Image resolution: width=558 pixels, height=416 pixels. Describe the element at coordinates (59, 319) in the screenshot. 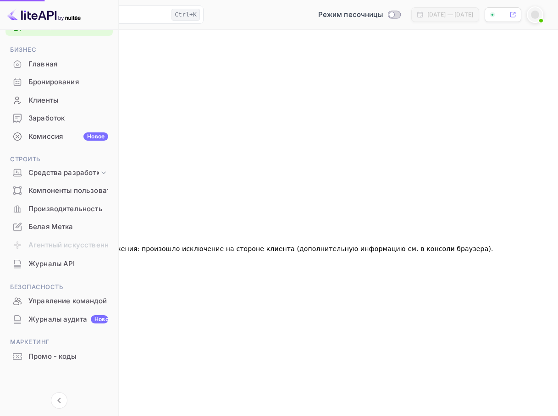

I see `div: Журналы аудитаНовое` at that location.